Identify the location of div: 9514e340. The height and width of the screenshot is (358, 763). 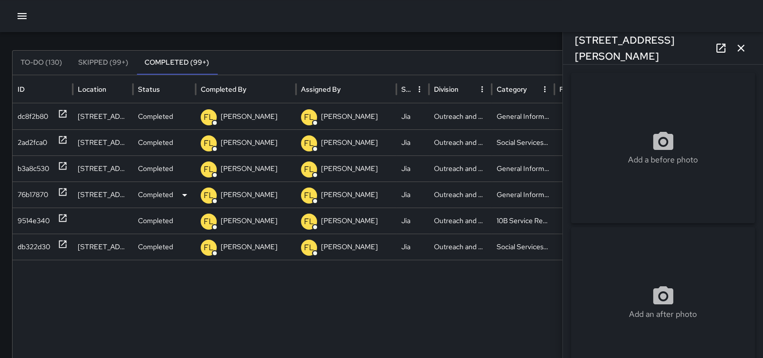
(34, 221).